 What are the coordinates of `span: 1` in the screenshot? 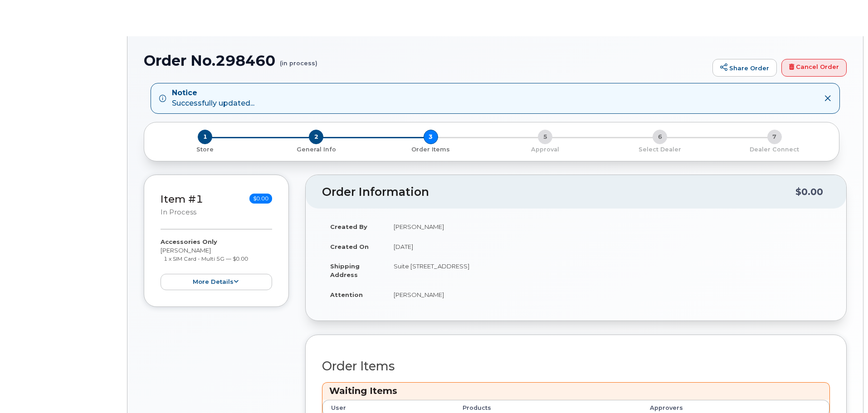 It's located at (205, 137).